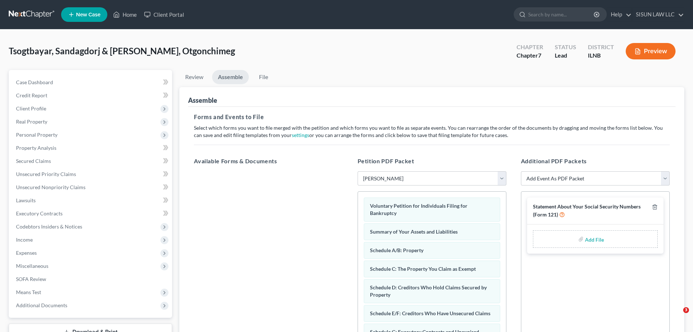  I want to click on span: Unsecured Priority Claims, so click(46, 174).